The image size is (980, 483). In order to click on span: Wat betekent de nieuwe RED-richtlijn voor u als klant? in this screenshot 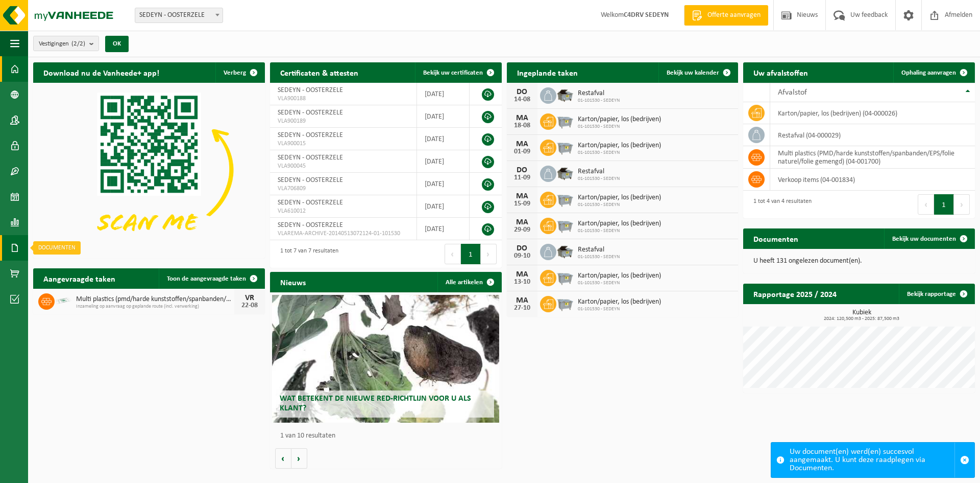, I will do `click(375, 403)`.